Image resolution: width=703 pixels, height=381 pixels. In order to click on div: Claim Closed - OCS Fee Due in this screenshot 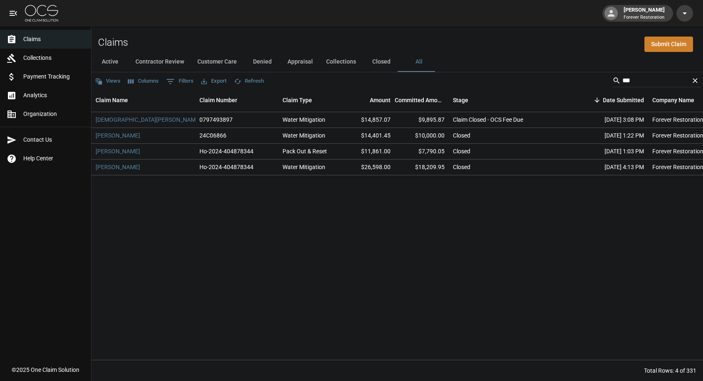, I will do `click(488, 120)`.